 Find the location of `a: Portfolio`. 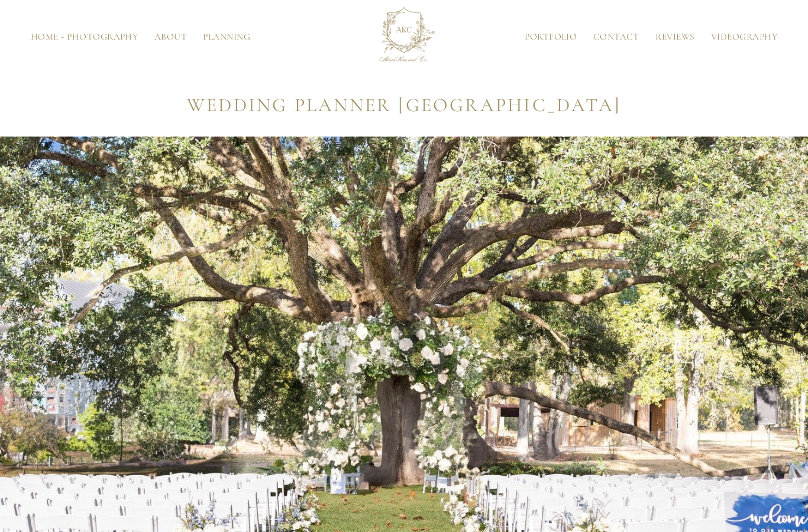

a: Portfolio is located at coordinates (551, 36).